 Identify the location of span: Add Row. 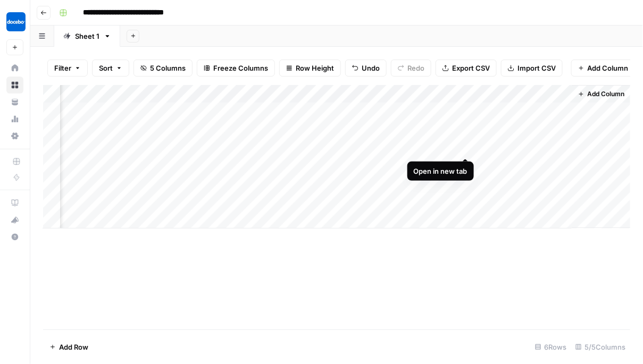
(73, 348).